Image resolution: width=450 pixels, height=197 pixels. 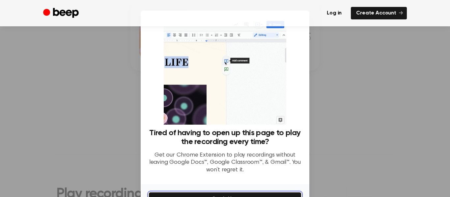 I want to click on a: Create Account, so click(x=379, y=13).